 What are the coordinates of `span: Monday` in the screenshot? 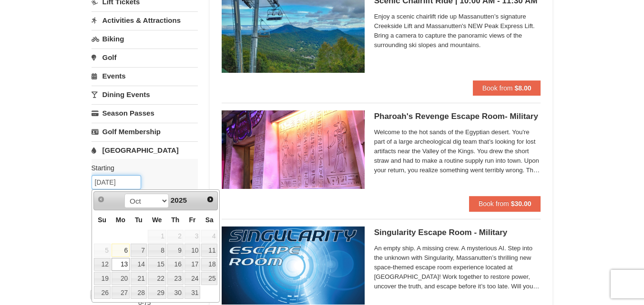 It's located at (120, 220).